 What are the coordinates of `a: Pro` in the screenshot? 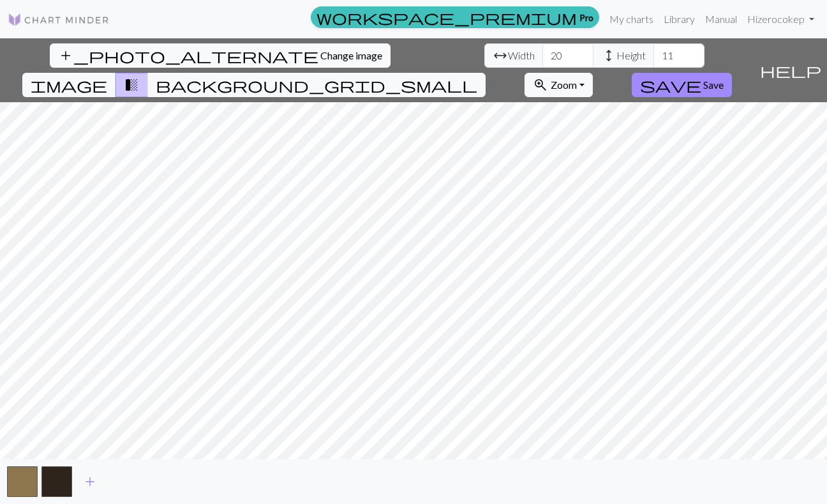 It's located at (455, 17).